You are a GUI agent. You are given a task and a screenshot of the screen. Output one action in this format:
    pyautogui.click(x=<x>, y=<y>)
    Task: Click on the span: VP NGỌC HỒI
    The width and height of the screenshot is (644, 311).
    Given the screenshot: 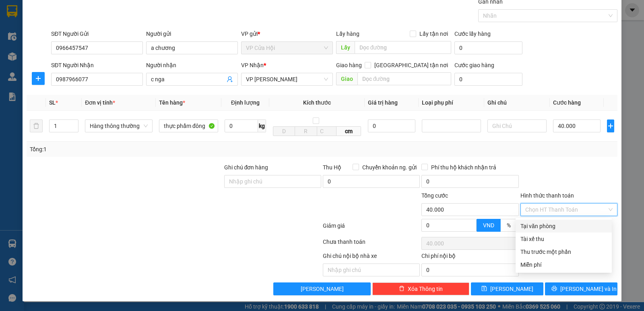 What is the action you would take?
    pyautogui.click(x=287, y=79)
    